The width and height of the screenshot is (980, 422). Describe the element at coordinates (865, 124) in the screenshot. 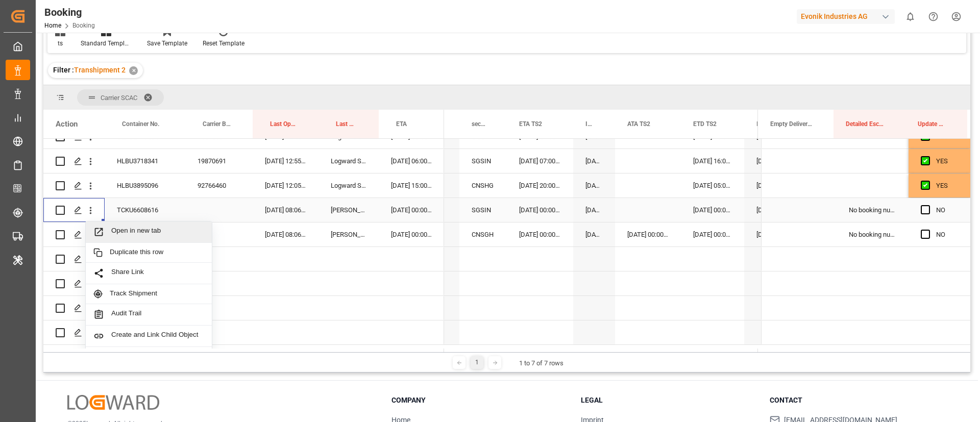

I see `span: Detailed Escalation Reason` at that location.